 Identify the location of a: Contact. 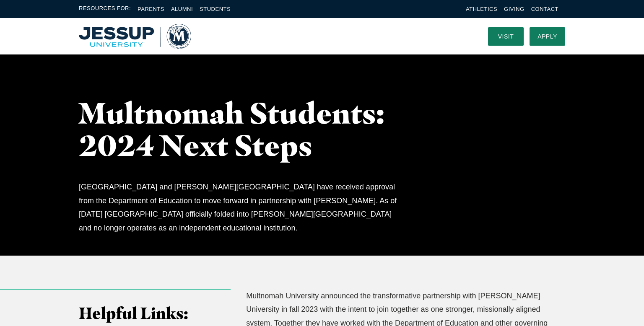
(544, 9).